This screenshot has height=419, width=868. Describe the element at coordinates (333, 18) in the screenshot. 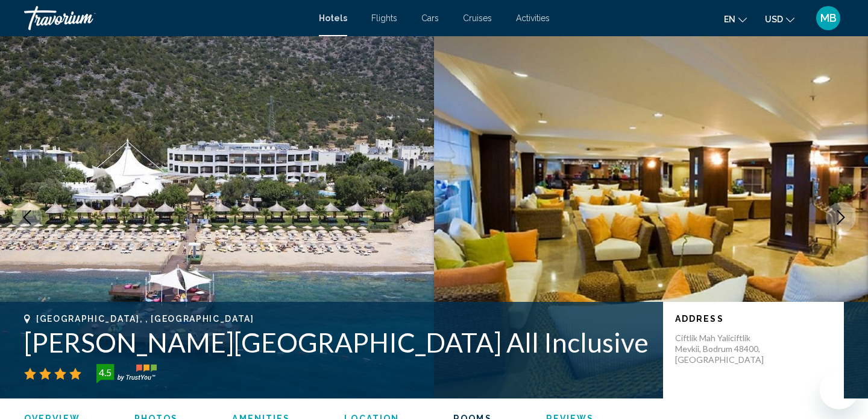

I see `a: Hotels` at that location.